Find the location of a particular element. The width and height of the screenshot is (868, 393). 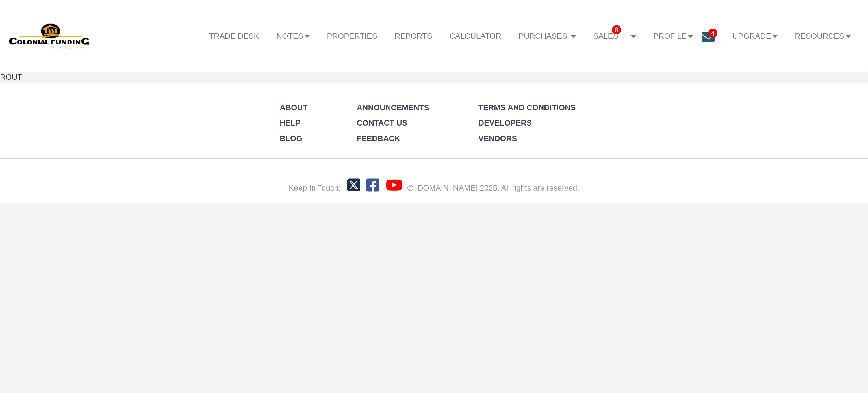

img: 579666 is located at coordinates (50, 36).